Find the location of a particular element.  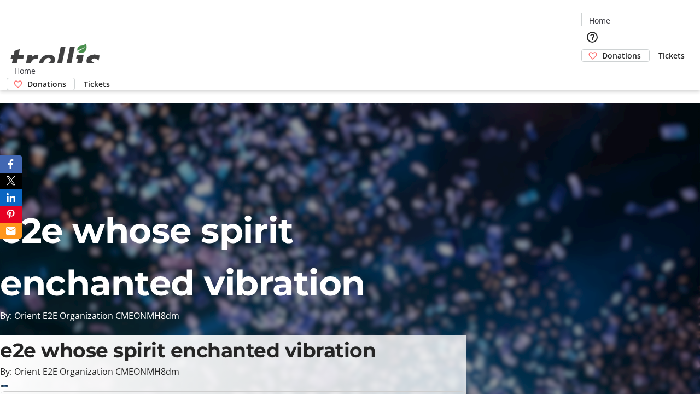

button: Help is located at coordinates (592, 37).